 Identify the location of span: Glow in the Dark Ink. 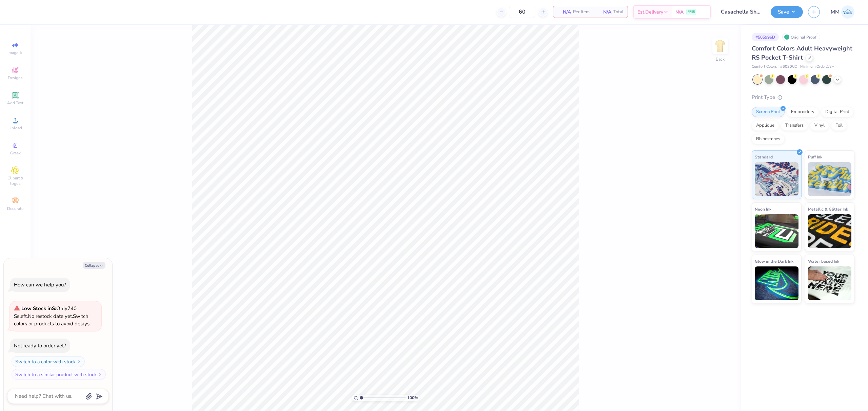
(774, 261).